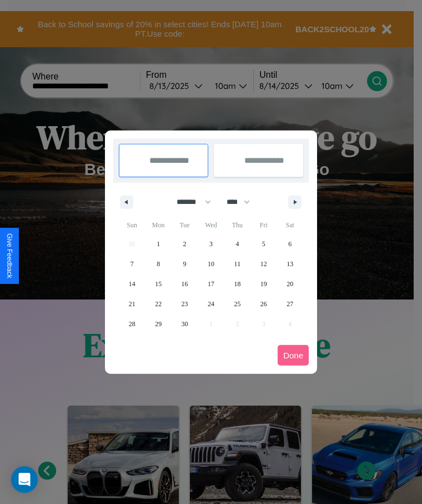  What do you see at coordinates (210, 225) in the screenshot?
I see `span: Wed` at bounding box center [210, 225].